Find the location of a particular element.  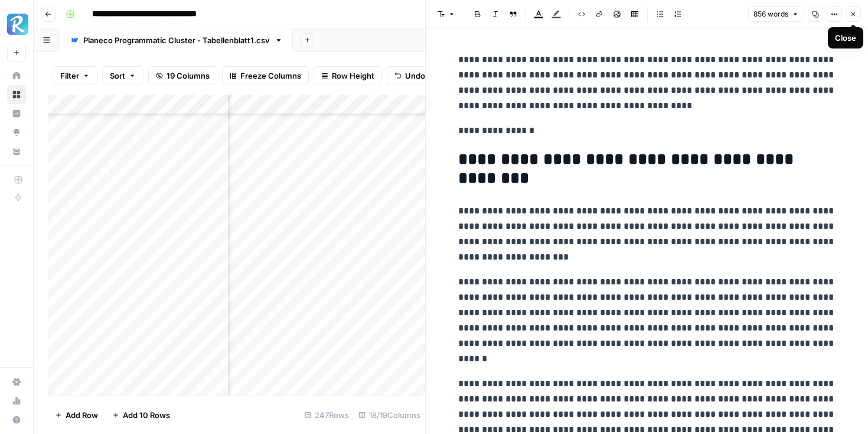

button: Help + Support is located at coordinates (17, 420).